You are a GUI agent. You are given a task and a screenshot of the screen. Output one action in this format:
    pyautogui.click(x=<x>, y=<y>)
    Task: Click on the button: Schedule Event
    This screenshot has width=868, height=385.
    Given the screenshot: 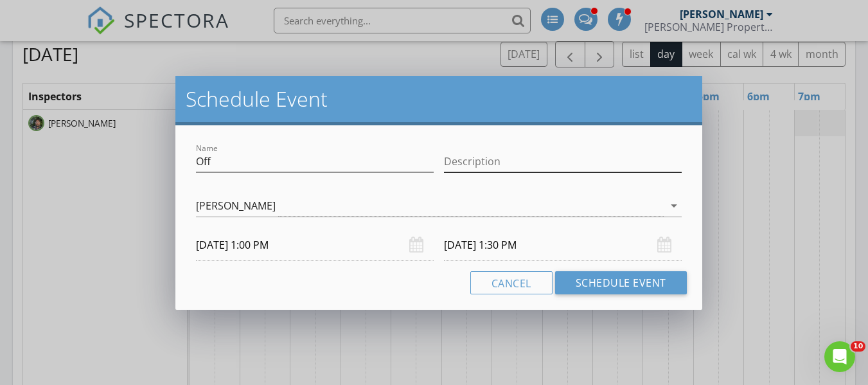 What is the action you would take?
    pyautogui.click(x=621, y=283)
    